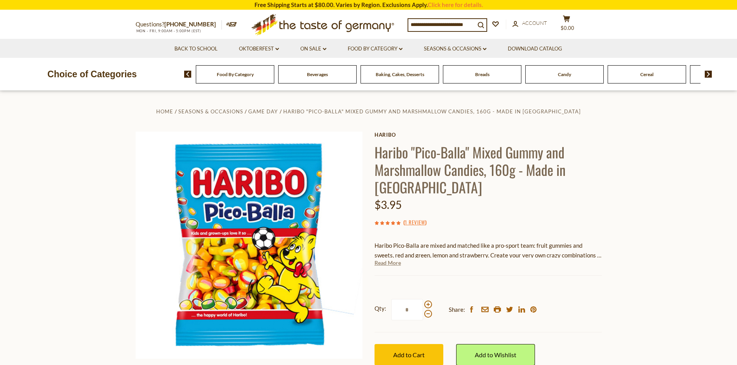 Image resolution: width=737 pixels, height=365 pixels. What do you see at coordinates (388, 263) in the screenshot?
I see `a: Read More` at bounding box center [388, 263].